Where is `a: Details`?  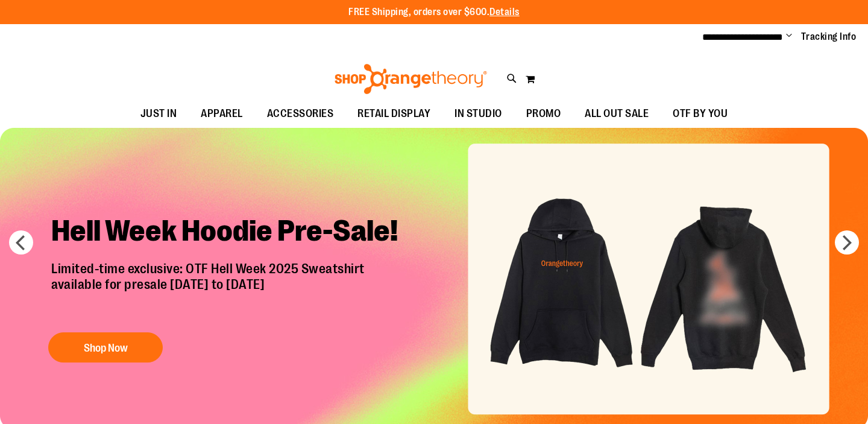 a: Details is located at coordinates (505, 12).